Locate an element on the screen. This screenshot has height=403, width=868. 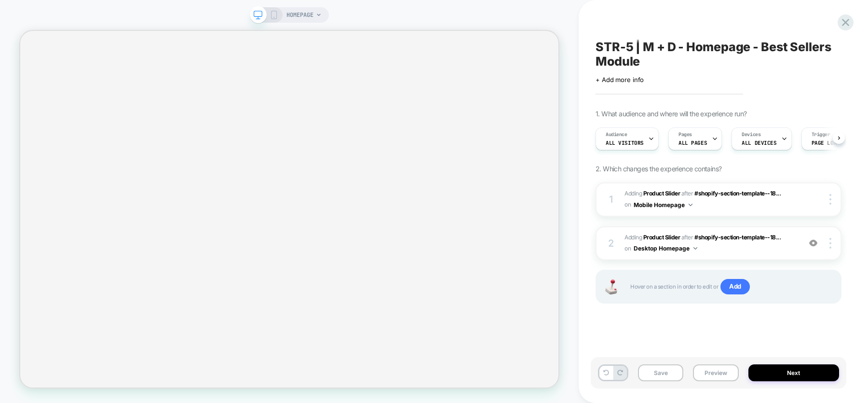
span: ALL PAGES is located at coordinates (693, 143).